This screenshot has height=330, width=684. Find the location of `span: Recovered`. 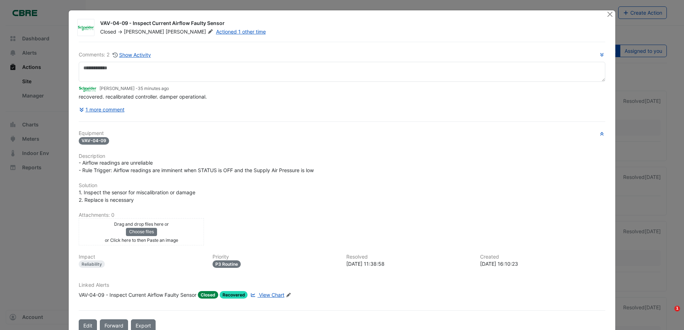

span: Recovered is located at coordinates (233, 295).